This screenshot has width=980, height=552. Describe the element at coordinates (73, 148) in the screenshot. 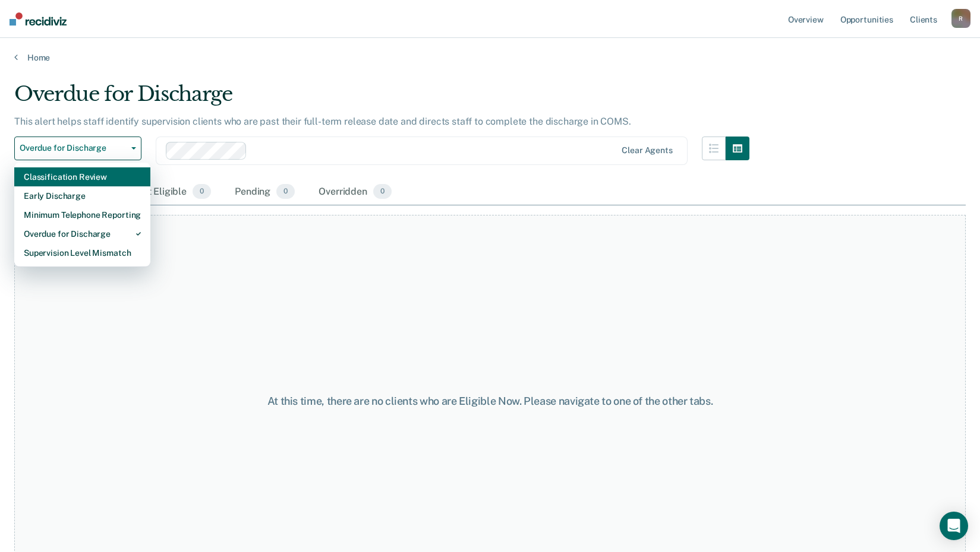

I see `span: Overdue for Discharge` at that location.